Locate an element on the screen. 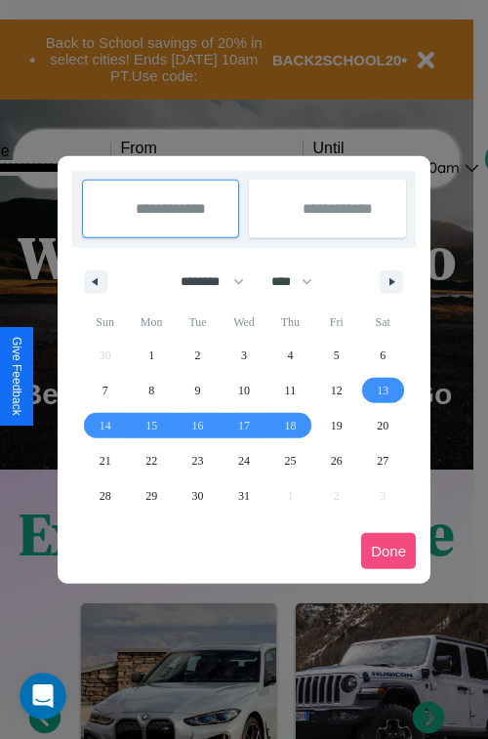 This screenshot has width=488, height=739. span: 11 is located at coordinates (291, 391).